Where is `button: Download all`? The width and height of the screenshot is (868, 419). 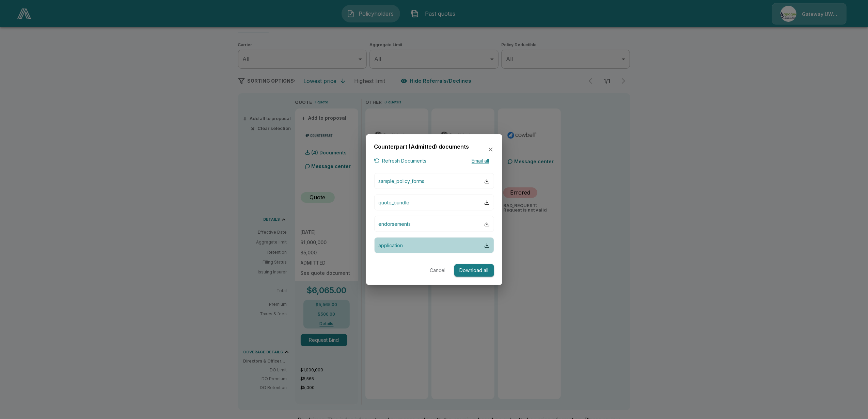 button: Download all is located at coordinates (474, 270).